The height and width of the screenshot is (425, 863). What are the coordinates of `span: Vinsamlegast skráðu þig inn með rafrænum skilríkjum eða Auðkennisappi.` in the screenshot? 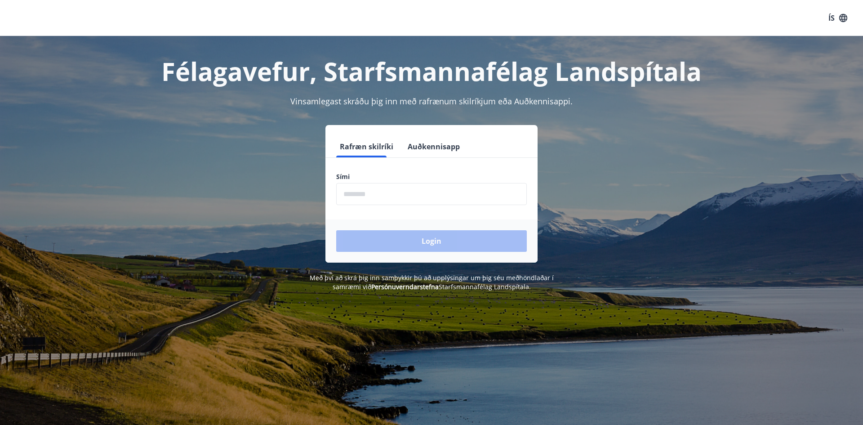 It's located at (431, 101).